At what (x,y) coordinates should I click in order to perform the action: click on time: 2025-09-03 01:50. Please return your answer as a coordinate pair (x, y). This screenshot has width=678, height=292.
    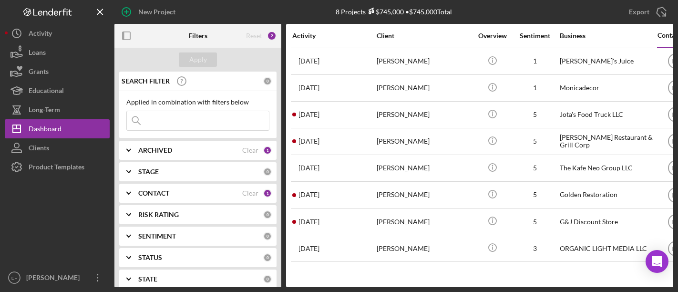
    Looking at the image, I should click on (309, 141).